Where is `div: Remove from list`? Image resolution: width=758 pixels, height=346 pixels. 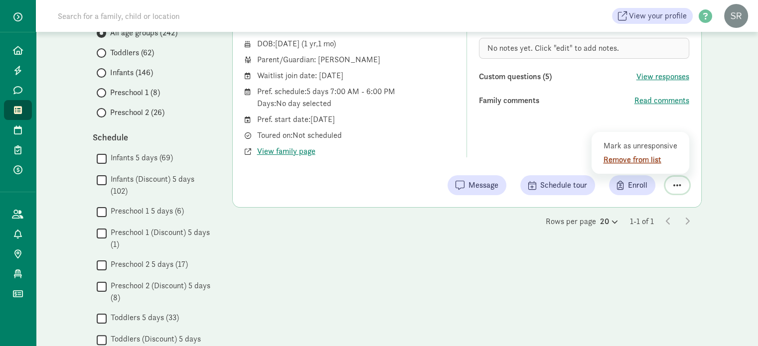 div: Remove from list is located at coordinates (641, 160).